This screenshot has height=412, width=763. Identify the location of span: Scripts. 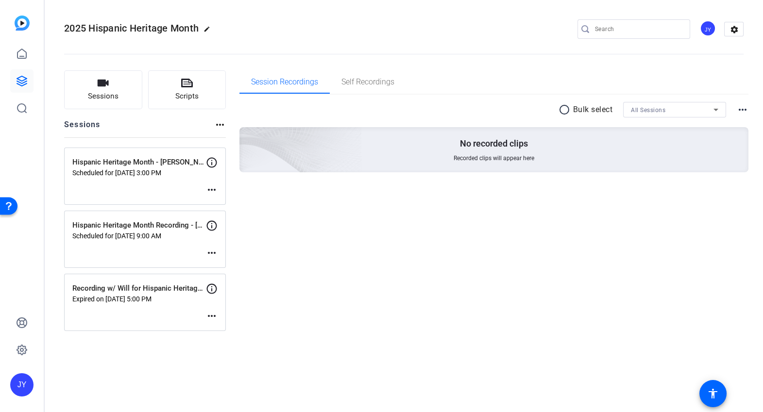
(187, 96).